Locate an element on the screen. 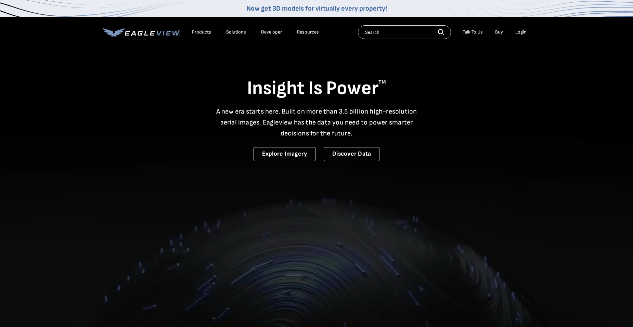 The height and width of the screenshot is (327, 633). p: A new era starts here. Built on more than 3.5 billion high-resolution aerial images, Eagleview ha... is located at coordinates (316, 122).